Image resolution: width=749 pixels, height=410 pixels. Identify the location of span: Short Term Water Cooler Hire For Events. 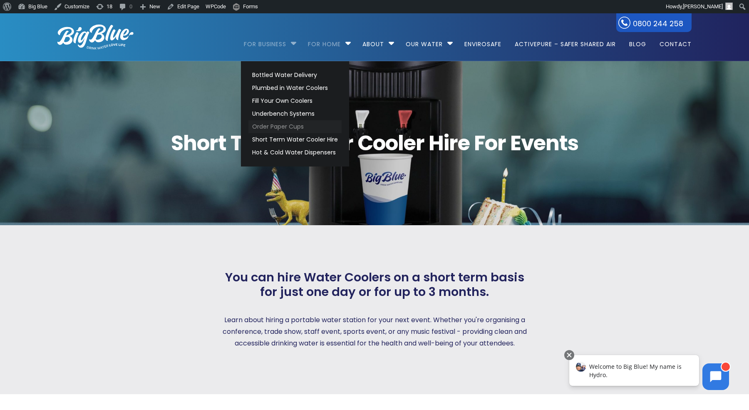
(374, 143).